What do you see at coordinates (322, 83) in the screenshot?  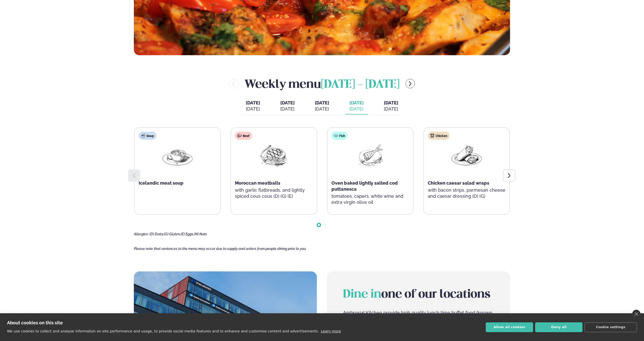 I see `h2: Weekly menu` at bounding box center [322, 83].